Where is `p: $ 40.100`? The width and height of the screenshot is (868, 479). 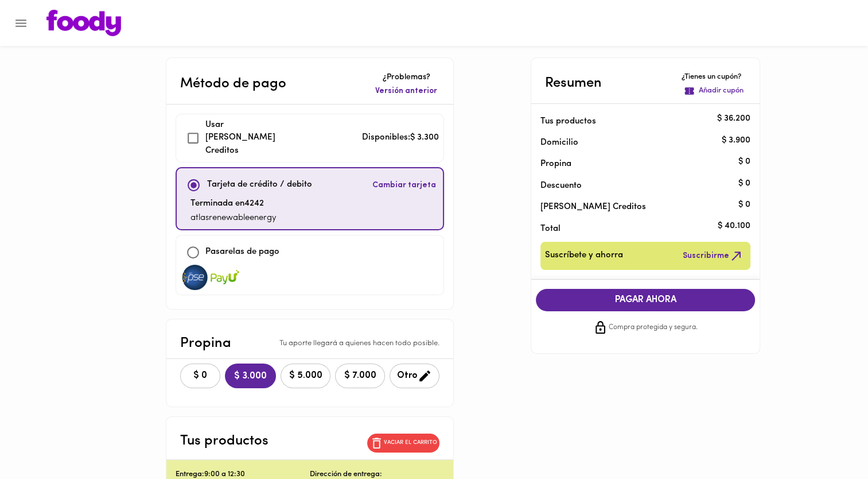 p: $ 40.100 is located at coordinates (734, 226).